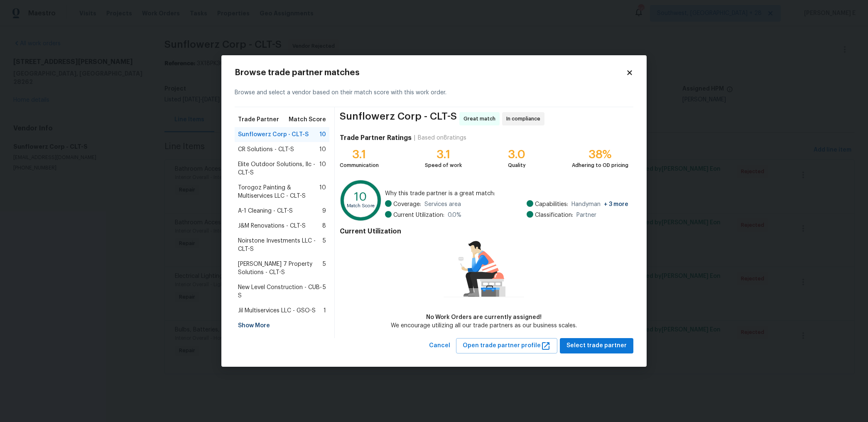 Image resolution: width=868 pixels, height=422 pixels. I want to click on span: Cancel, so click(440, 346).